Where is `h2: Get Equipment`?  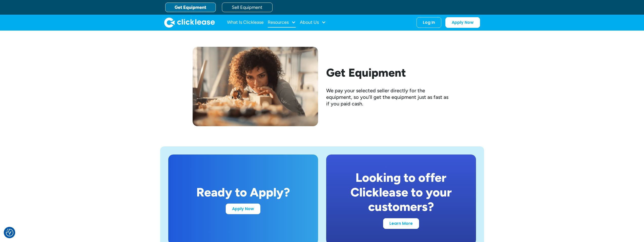 h2: Get Equipment is located at coordinates (389, 72).